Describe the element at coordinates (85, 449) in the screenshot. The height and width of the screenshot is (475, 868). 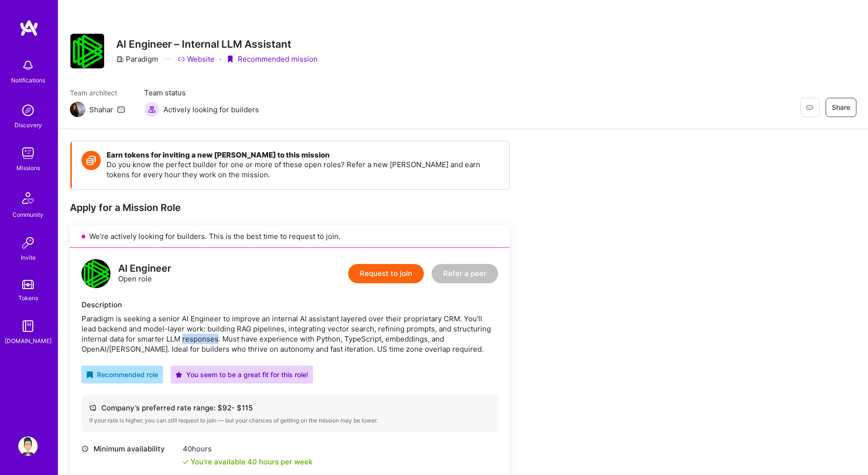
I see `i: icon Clock` at that location.